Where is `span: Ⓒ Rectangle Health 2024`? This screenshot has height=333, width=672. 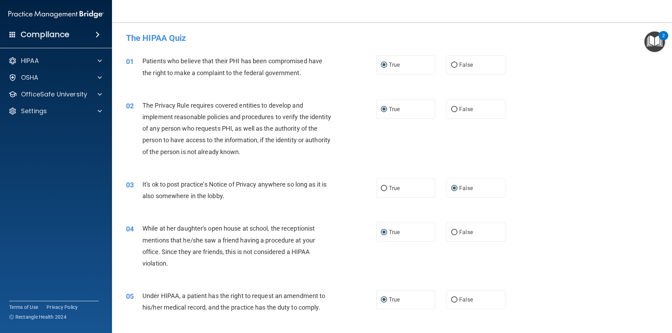 span: Ⓒ Rectangle Health 2024 is located at coordinates (38, 317).